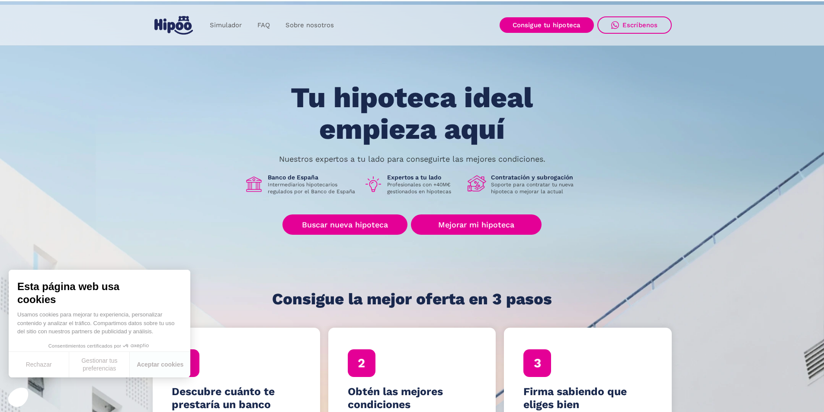 This screenshot has height=412, width=824. Describe the element at coordinates (226, 25) in the screenshot. I see `a: Simulador` at that location.